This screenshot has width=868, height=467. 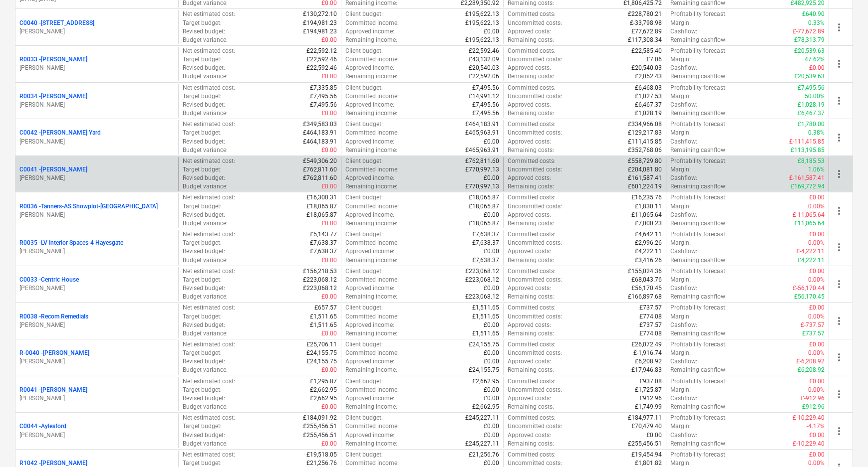 What do you see at coordinates (648, 261) in the screenshot?
I see `p: £3,416.26` at bounding box center [648, 261].